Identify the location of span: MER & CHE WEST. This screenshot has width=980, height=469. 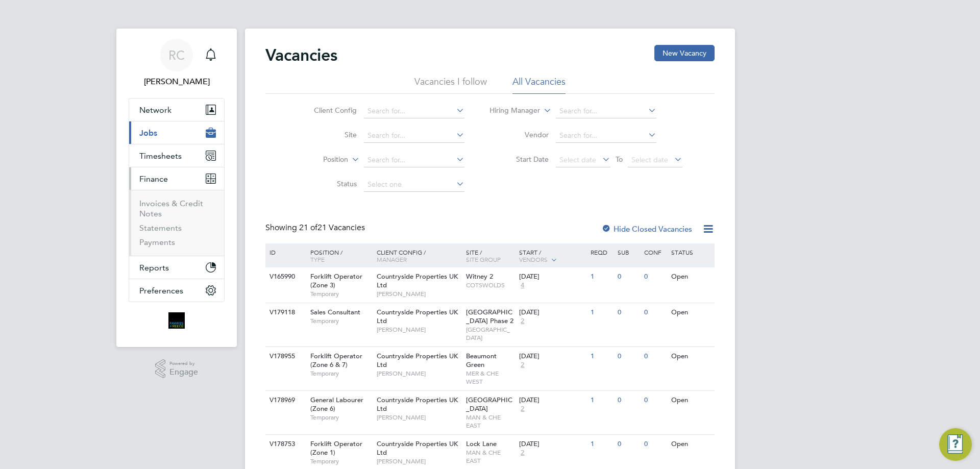
(490, 377).